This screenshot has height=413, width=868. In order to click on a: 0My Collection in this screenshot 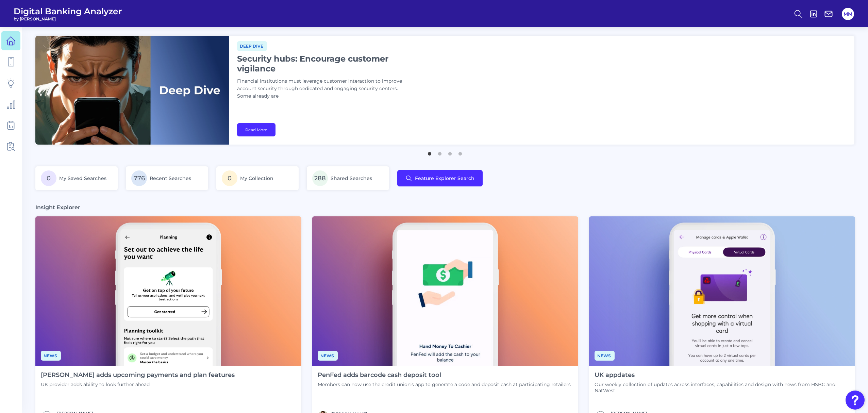, I will do `click(257, 178)`.